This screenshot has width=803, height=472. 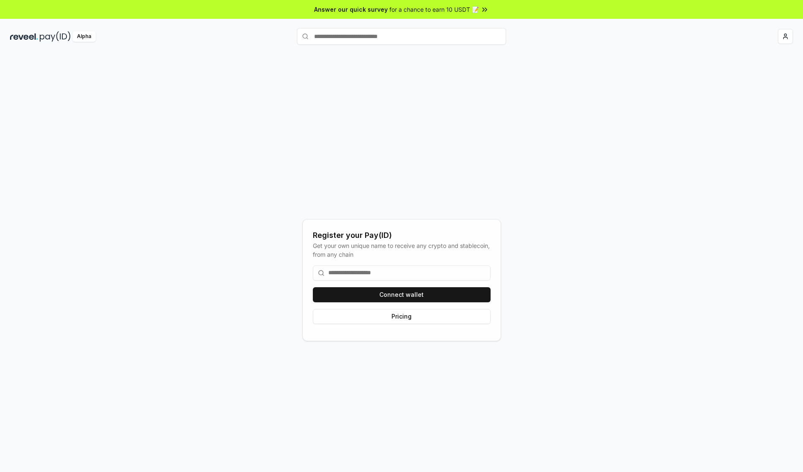 I want to click on div: Register your Pay(ID), so click(x=401, y=235).